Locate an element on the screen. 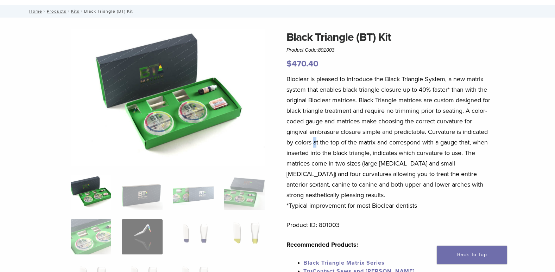 The width and height of the screenshot is (555, 272). span: Product Code: is located at coordinates (310, 50).